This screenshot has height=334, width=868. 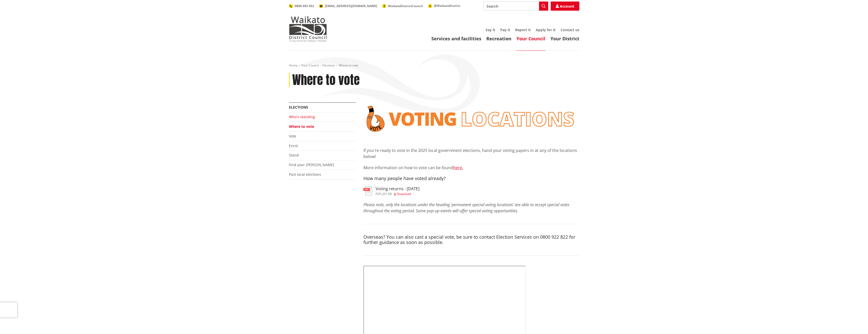 What do you see at coordinates (546, 30) in the screenshot?
I see `a: Apply for it` at bounding box center [546, 30].